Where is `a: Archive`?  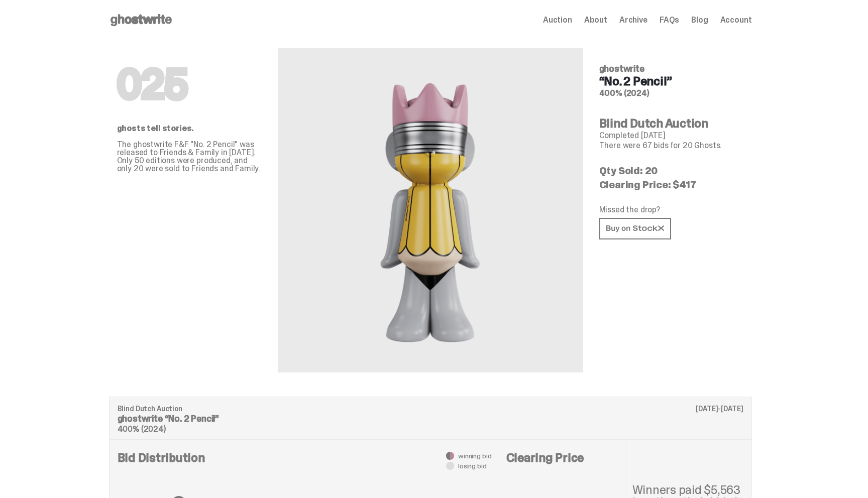
a: Archive is located at coordinates (633, 20).